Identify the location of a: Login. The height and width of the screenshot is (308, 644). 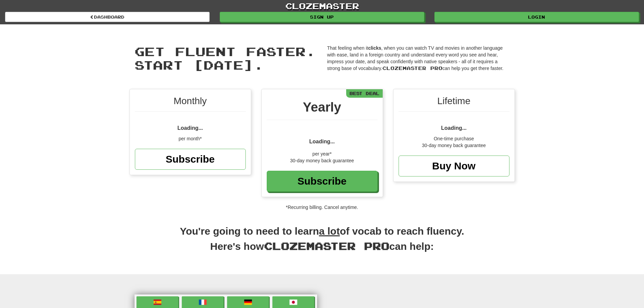
(537, 16).